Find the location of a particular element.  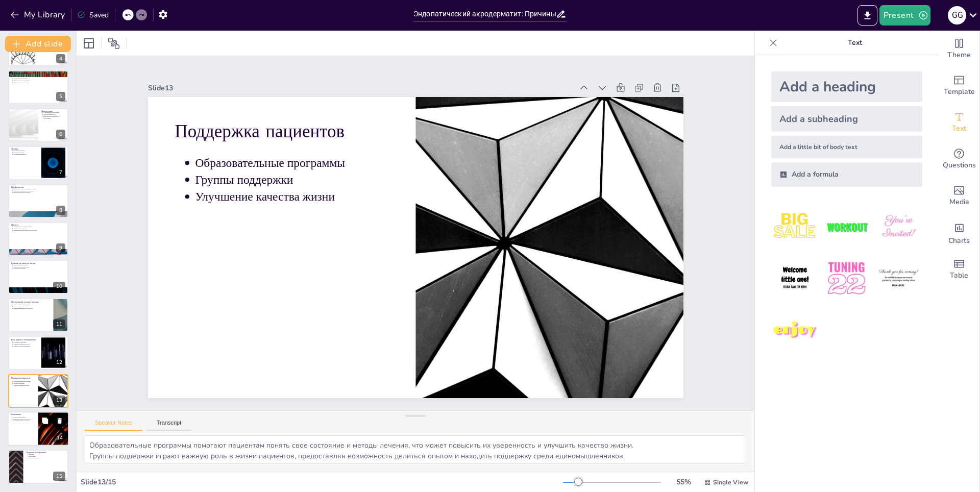

p: Индивидуальные особенности is located at coordinates (24, 419).